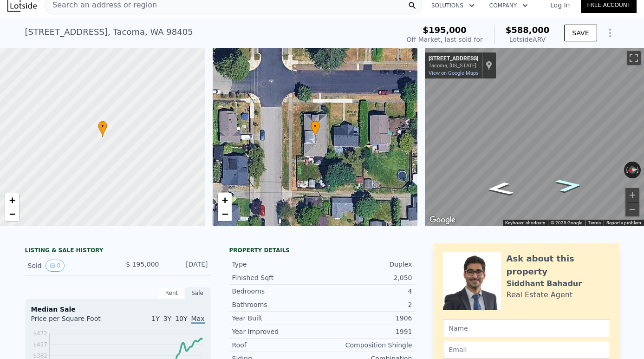  What do you see at coordinates (118, 252) in the screenshot?
I see `div: LISTING & SALE HISTORY` at bounding box center [118, 252].